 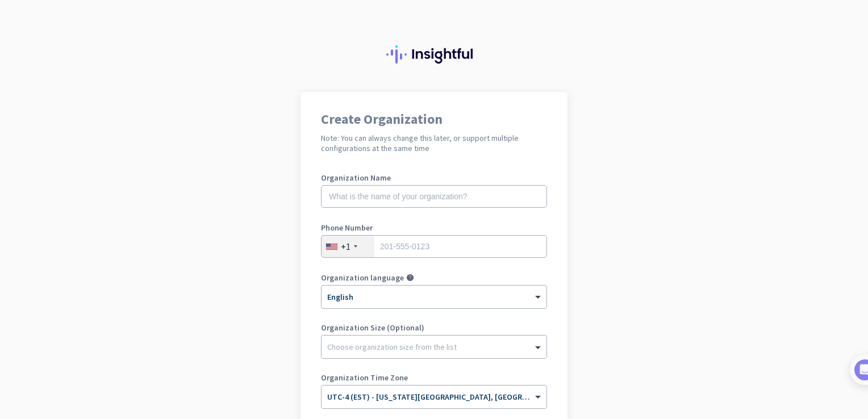 I want to click on label: Phone Number, so click(x=434, y=227).